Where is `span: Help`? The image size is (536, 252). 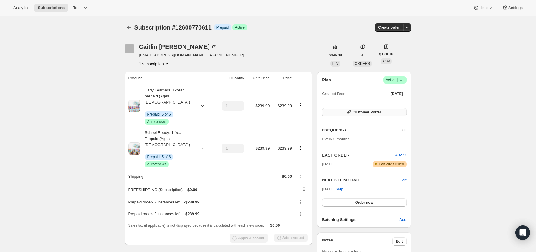
span: Help is located at coordinates (483, 8).